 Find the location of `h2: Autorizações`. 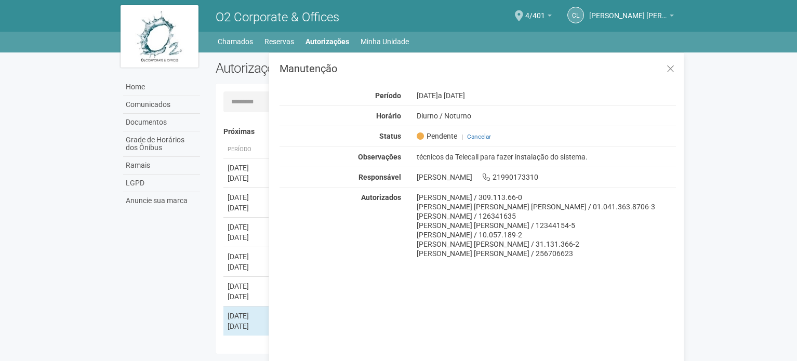

h2: Autorizações is located at coordinates (327, 68).